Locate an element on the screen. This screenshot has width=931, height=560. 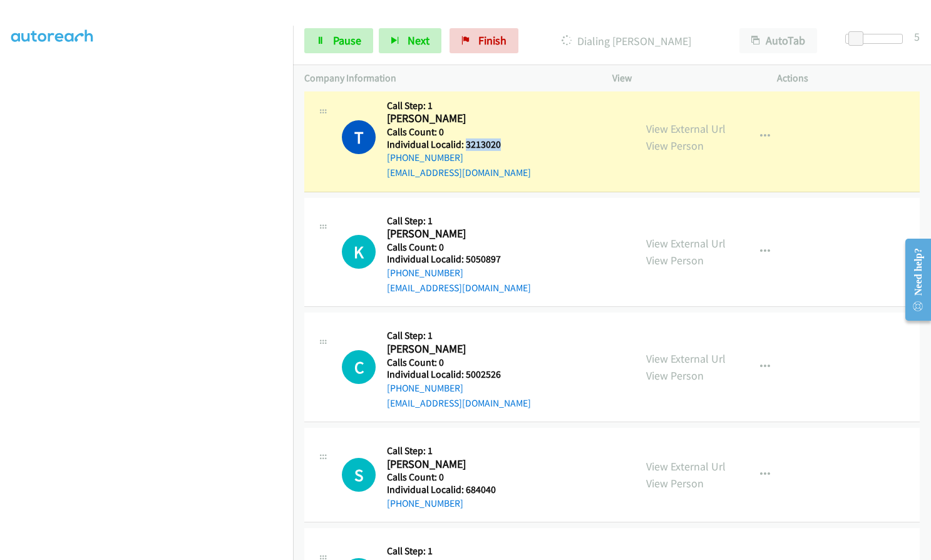
h1: C is located at coordinates (359, 367).